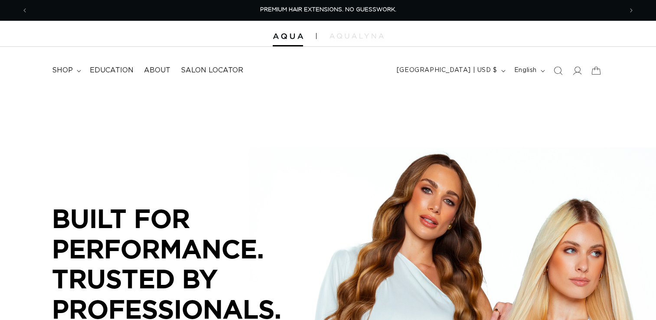 The image size is (656, 320). I want to click on summary: Search, so click(558, 71).